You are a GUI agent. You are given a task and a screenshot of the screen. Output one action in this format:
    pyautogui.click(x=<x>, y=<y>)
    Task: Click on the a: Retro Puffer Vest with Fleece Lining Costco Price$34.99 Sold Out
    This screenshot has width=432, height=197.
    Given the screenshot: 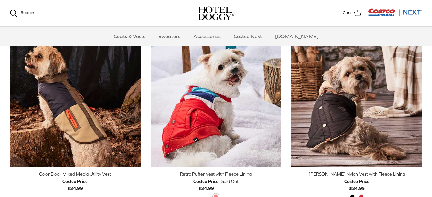 What is the action you would take?
    pyautogui.click(x=216, y=181)
    